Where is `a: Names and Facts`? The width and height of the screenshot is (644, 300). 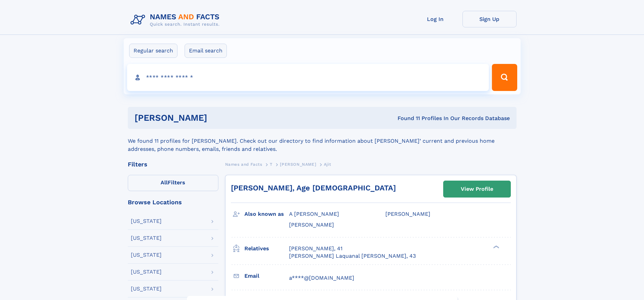
a: Names and Facts is located at coordinates (243, 164).